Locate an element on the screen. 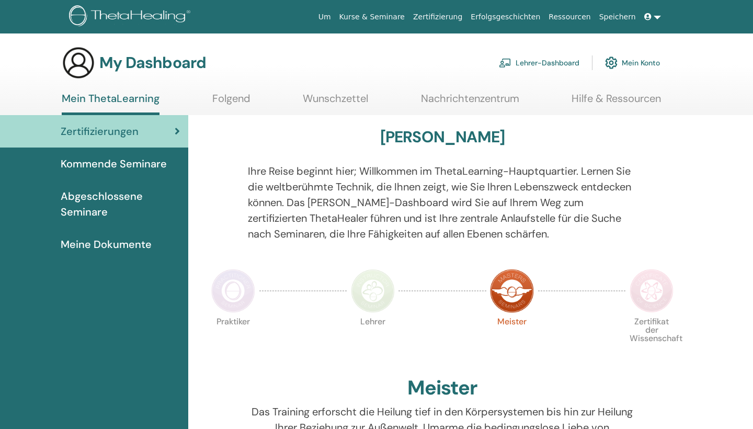  a: Hilfe & Ressourcen is located at coordinates (616, 102).